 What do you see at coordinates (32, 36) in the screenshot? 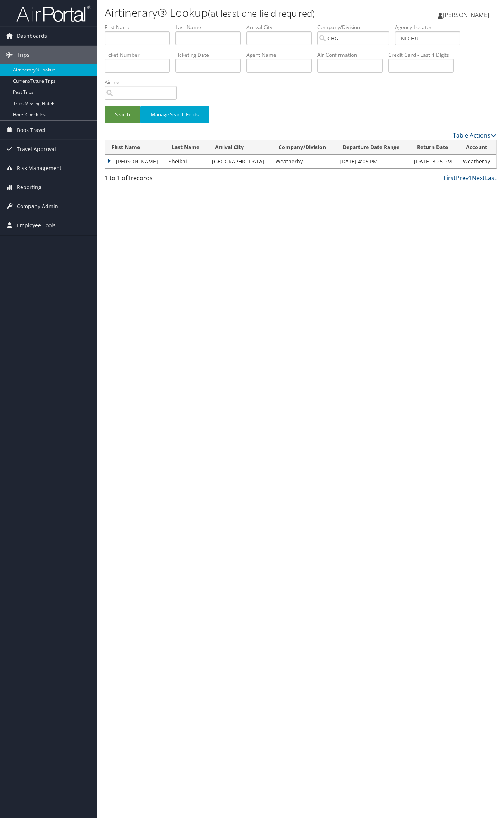
I see `span: Dashboards` at bounding box center [32, 36].